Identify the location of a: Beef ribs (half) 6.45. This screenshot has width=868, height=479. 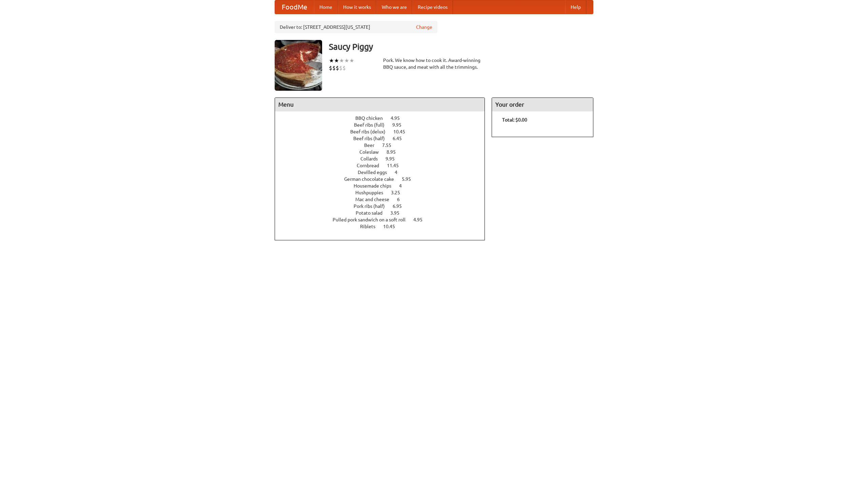
(384, 139).